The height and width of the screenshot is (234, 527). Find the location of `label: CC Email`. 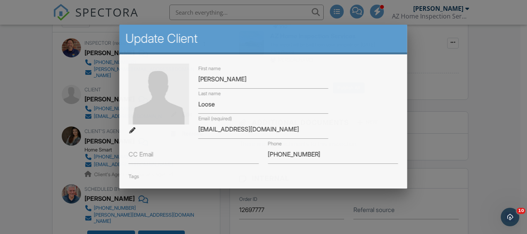

label: CC Email is located at coordinates (141, 154).